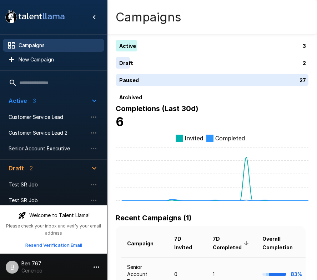 This screenshot has width=317, height=280. What do you see at coordinates (145, 244) in the screenshot?
I see `span: Campaign` at bounding box center [145, 244].